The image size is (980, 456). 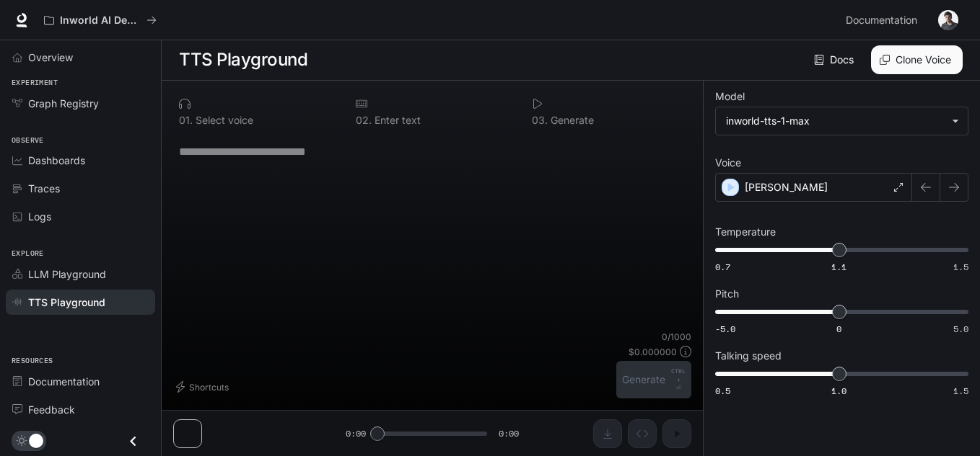 I want to click on span: TTS Playground, so click(x=66, y=302).